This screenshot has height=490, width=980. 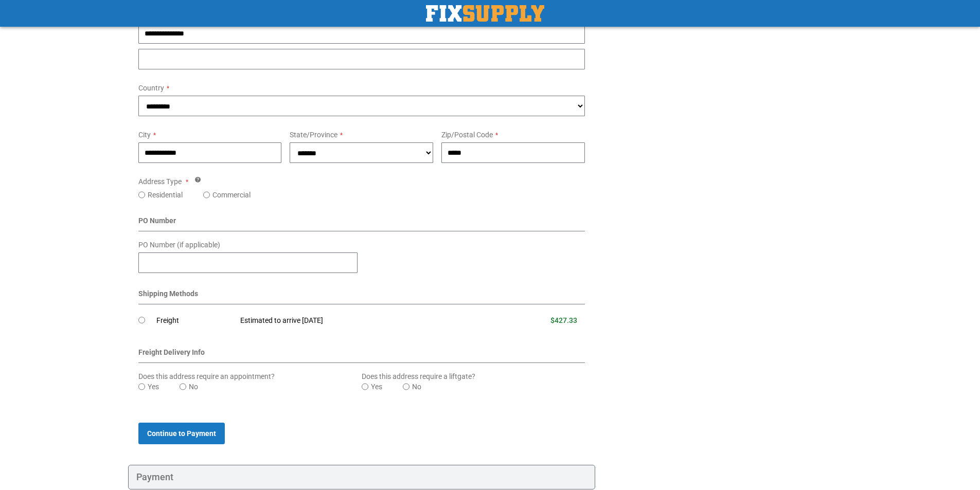 I want to click on label: Residential, so click(x=165, y=195).